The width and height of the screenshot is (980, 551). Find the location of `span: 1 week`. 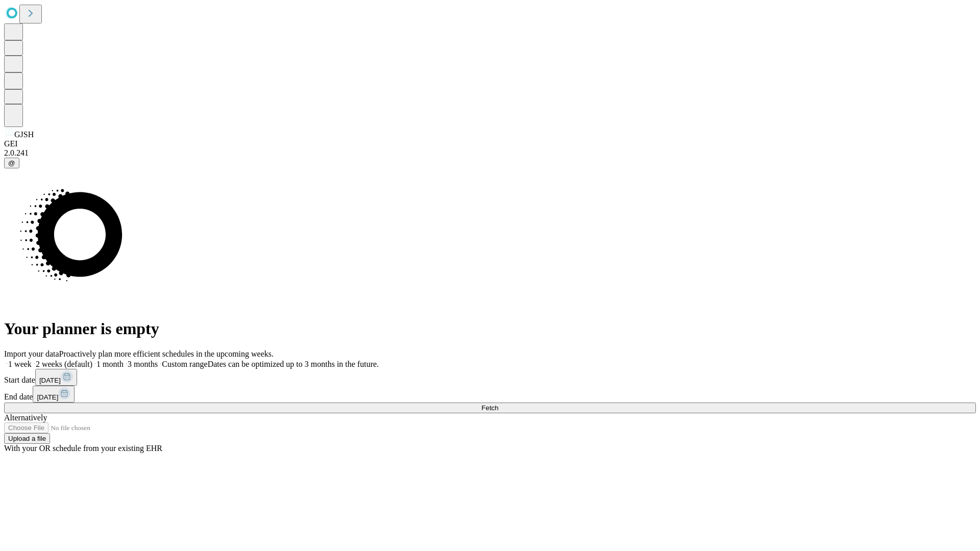

span: 1 week is located at coordinates (20, 364).